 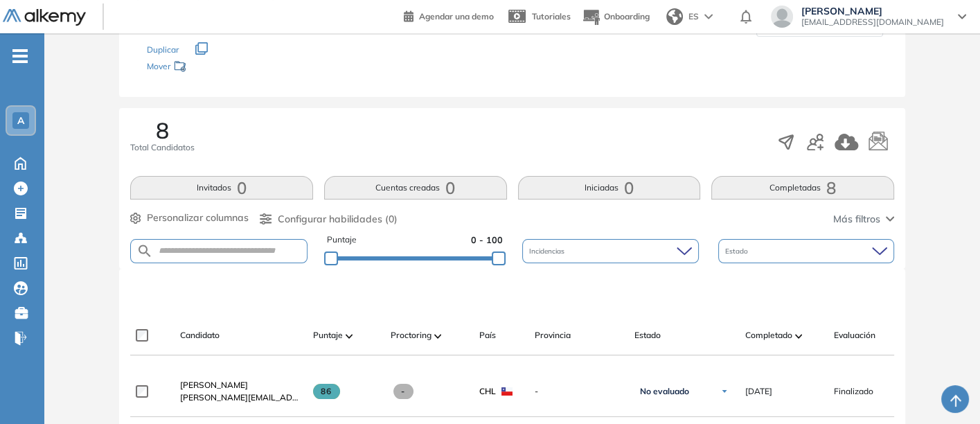 I want to click on span: 86, so click(x=326, y=391).